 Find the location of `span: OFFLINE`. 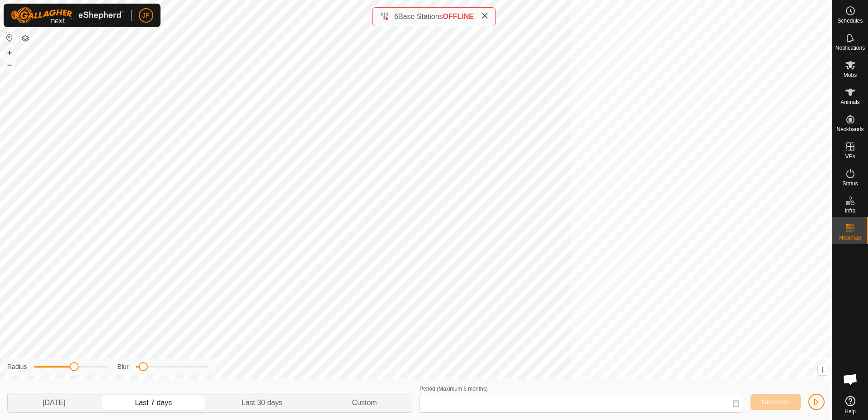

span: OFFLINE is located at coordinates (458, 16).